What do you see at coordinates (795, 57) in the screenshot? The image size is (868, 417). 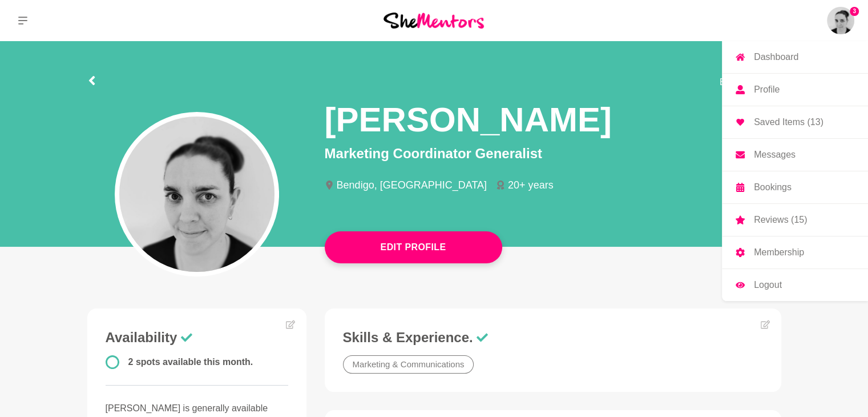 I see `a: Dashboard` at bounding box center [795, 57].